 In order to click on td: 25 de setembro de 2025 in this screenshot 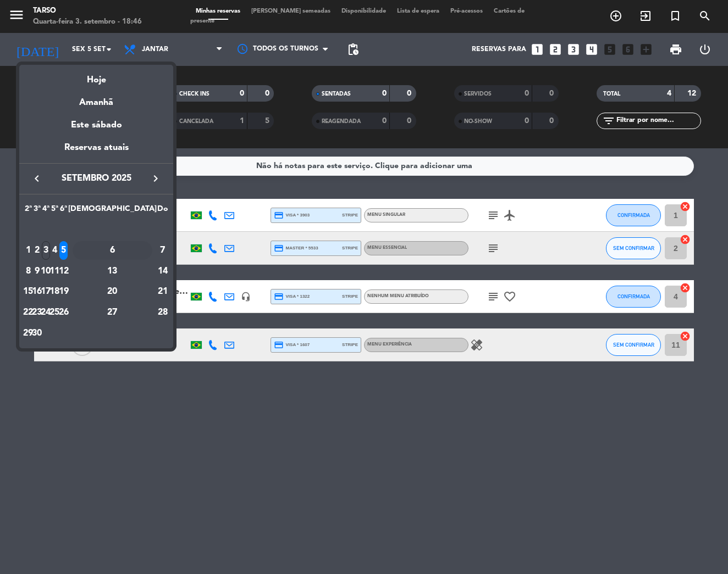, I will do `click(54, 313)`.